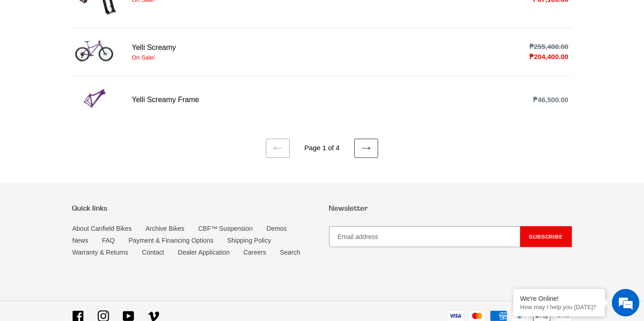  I want to click on p: Quick links, so click(194, 208).